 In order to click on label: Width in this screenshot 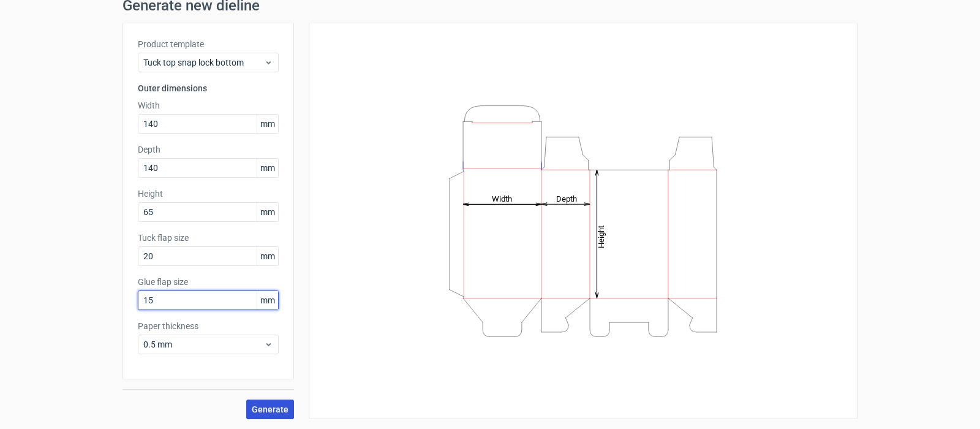, I will do `click(208, 106)`.